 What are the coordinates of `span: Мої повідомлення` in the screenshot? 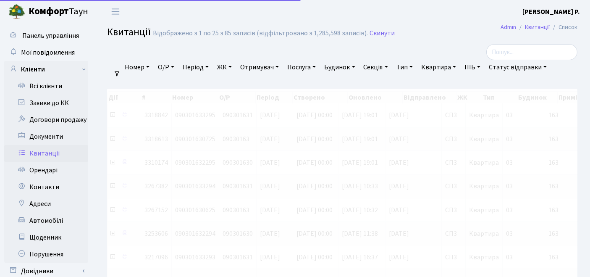 It's located at (48, 52).